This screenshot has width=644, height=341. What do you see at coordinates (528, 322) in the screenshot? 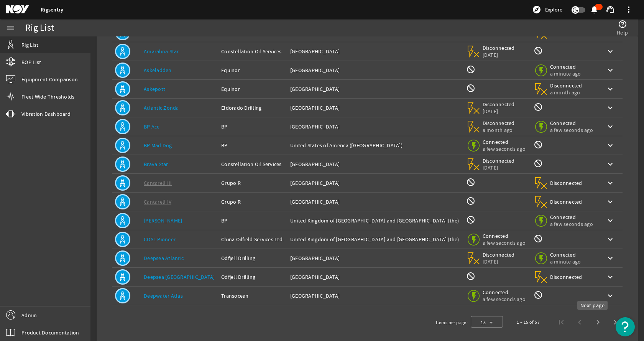
I see `div: 1 – 15 of 57` at bounding box center [528, 322].